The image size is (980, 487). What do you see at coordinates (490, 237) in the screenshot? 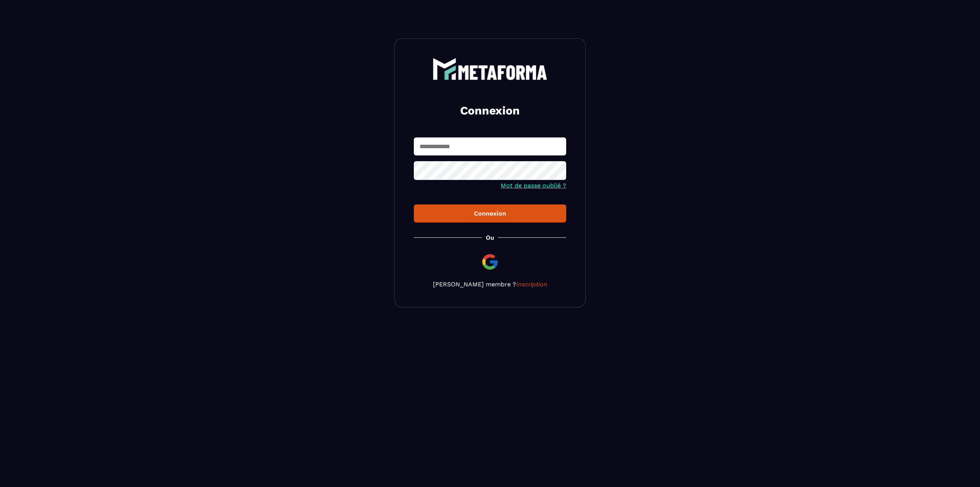
I see `p: Ou` at bounding box center [490, 237].